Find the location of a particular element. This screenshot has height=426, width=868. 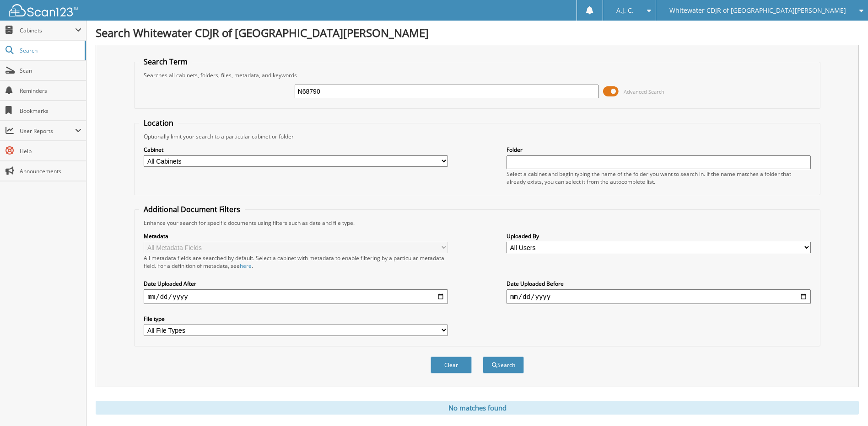

img: scan123-logo-white.svg is located at coordinates (43, 10).